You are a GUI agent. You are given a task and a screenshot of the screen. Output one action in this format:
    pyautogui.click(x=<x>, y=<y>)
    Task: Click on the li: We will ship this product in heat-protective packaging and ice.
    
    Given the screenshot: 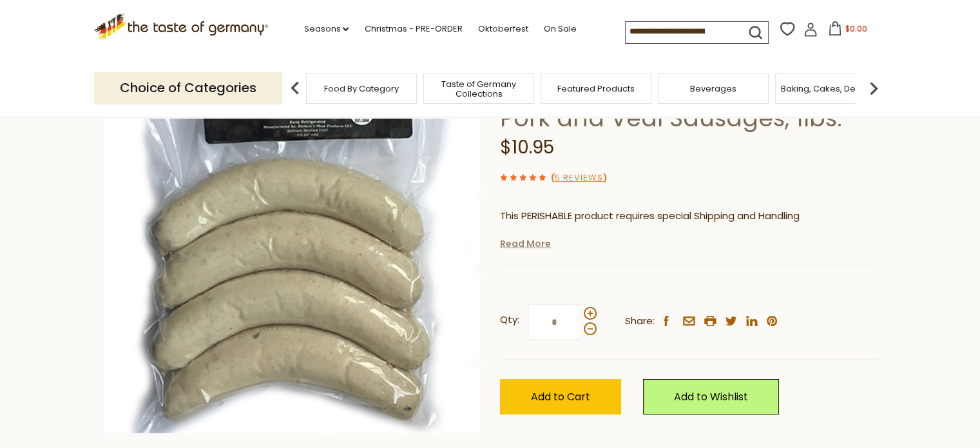 What is the action you would take?
    pyautogui.click(x=694, y=242)
    